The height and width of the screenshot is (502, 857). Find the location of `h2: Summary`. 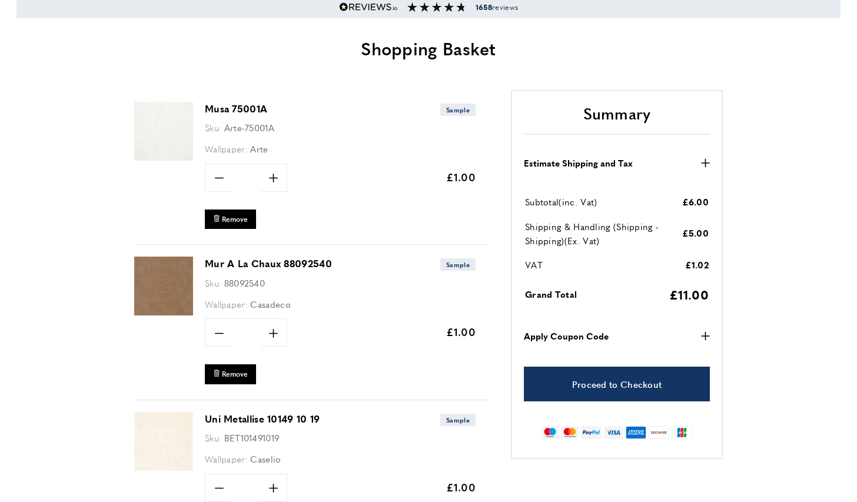

h2: Summary is located at coordinates (617, 119).